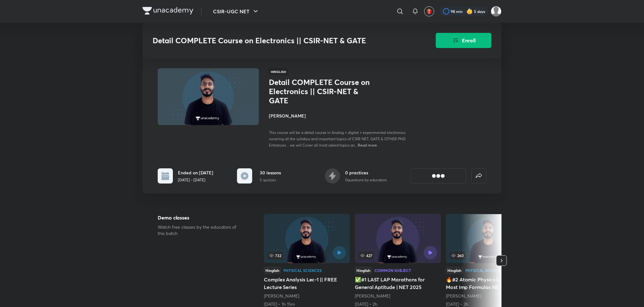 This screenshot has height=307, width=644. Describe the element at coordinates (270, 180) in the screenshot. I see `p: 5 quizzes` at that location.